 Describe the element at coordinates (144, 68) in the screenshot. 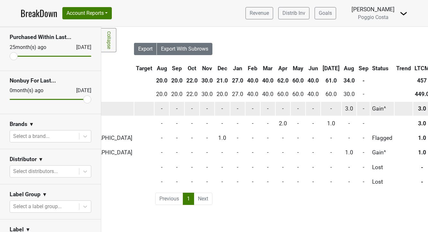

I see `span: Target` at that location.